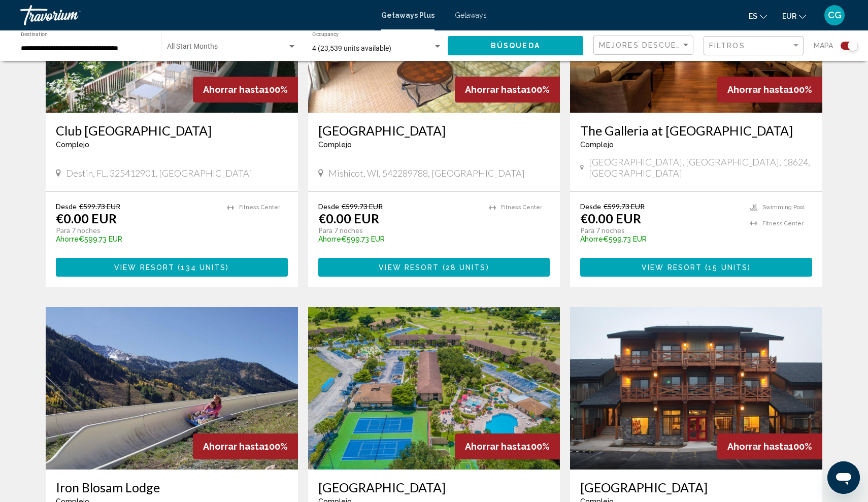 Image resolution: width=868 pixels, height=502 pixels. Describe the element at coordinates (650, 45) in the screenshot. I see `span: Mejores descuentos` at that location.